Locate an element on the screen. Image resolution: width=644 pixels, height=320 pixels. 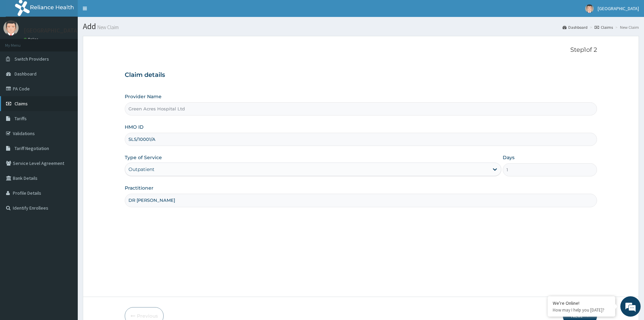
small: New Claim is located at coordinates (107, 27).